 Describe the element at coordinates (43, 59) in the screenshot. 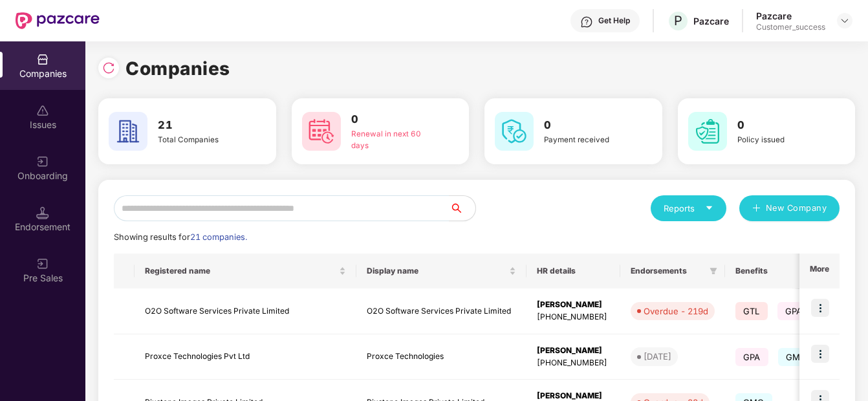

I see `img: svg+xml;base64,PHN2ZyBpZD0iQ29tcGFuaWVzIiB4bWxucz0iaHR0cDovL3d3dy53My5vcmcvMjAwMC9zdmciIHdpZHRoPS...` at that location.